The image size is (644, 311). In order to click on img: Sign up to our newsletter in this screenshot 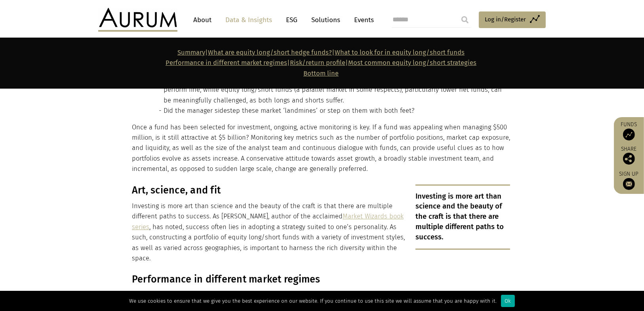, I will do `click(629, 184)`.